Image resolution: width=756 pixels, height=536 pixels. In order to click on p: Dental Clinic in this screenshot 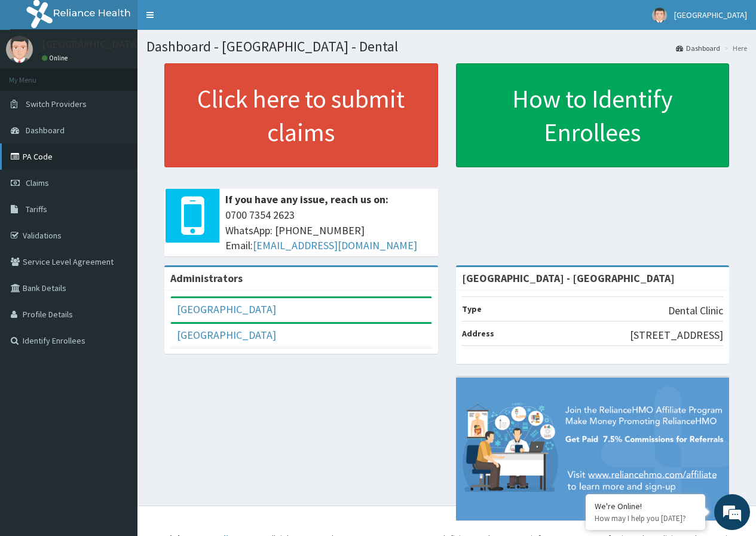, I will do `click(696, 310)`.